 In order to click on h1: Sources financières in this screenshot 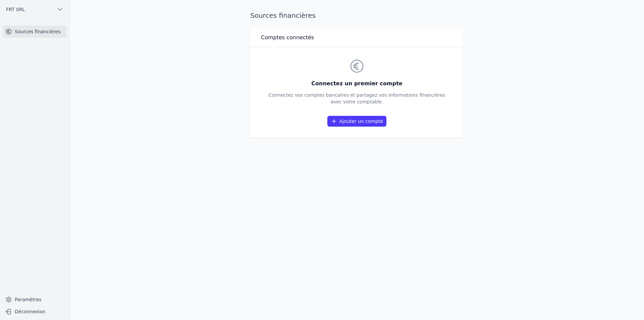, I will do `click(283, 16)`.